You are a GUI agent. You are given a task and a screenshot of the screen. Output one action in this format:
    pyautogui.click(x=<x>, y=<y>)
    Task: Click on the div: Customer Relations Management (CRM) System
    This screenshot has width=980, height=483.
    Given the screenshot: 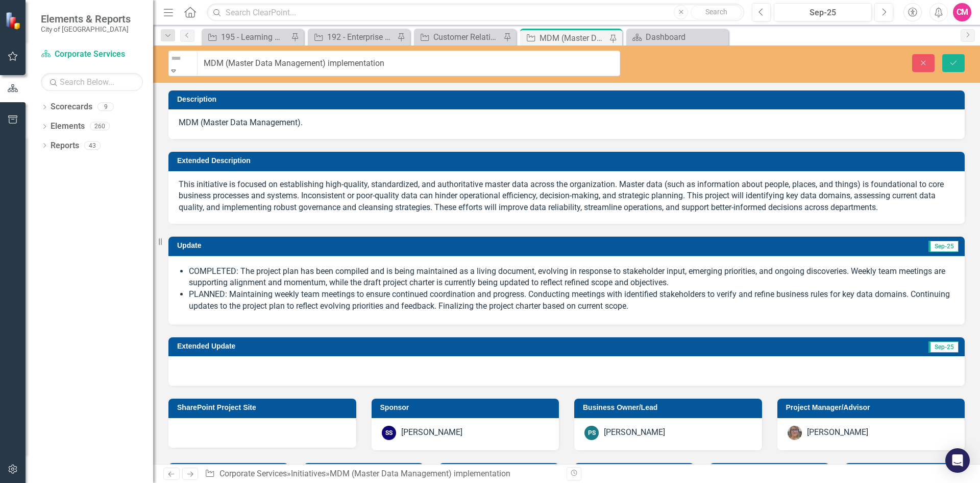 What is the action you would take?
    pyautogui.click(x=467, y=37)
    